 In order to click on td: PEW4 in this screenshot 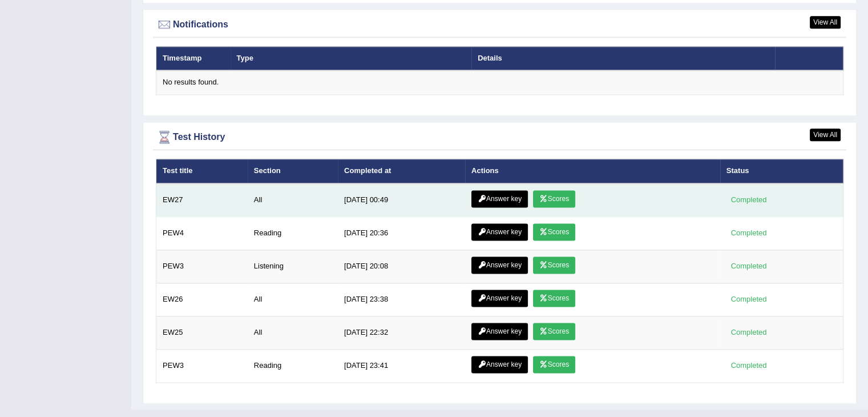, I will do `click(202, 233)`.